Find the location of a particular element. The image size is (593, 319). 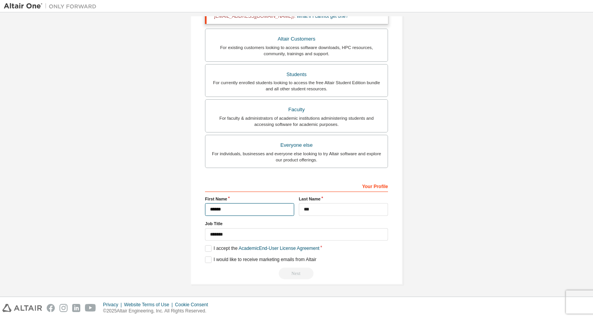

div: For existing customers looking to access software downloads, HPC resources, community, trainings ... is located at coordinates (296, 51).